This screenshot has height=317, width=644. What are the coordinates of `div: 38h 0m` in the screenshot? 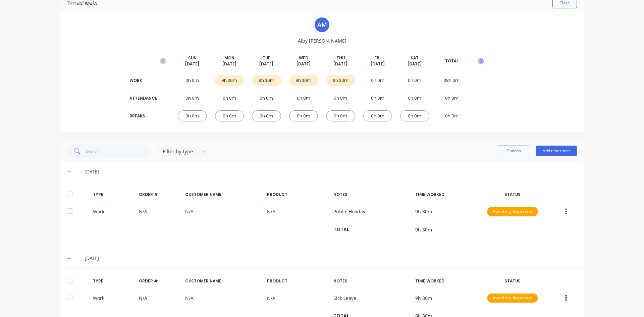 It's located at (451, 80).